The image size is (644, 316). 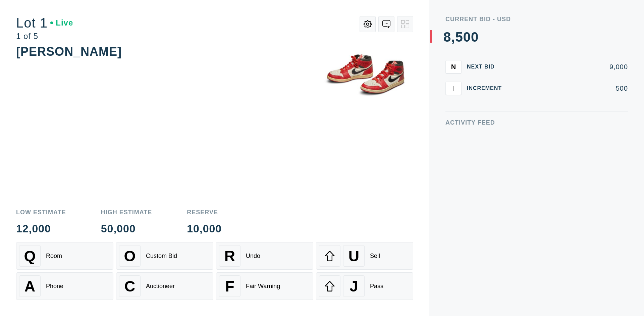 I want to click on span: I, so click(x=453, y=88).